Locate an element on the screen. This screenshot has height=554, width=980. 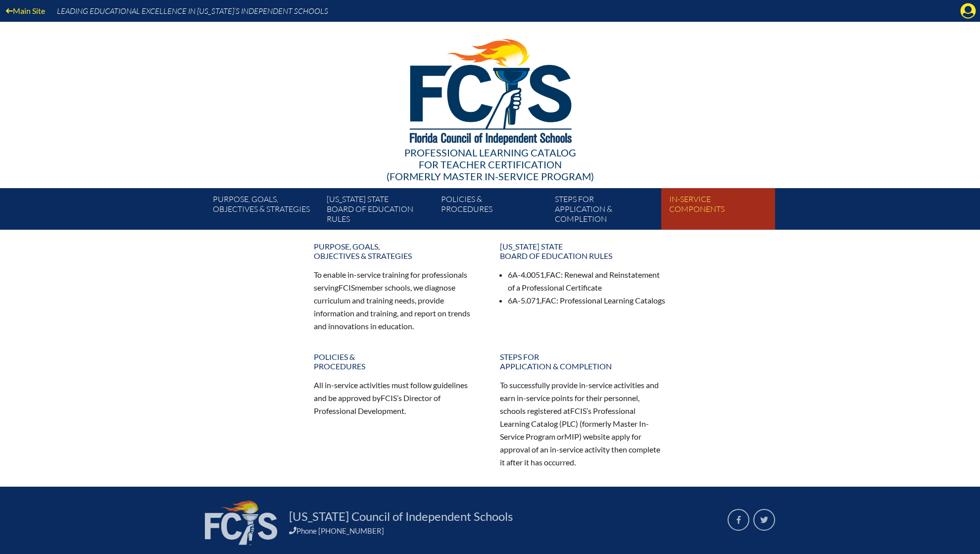
img: FCIS_logo_white is located at coordinates (241, 522).